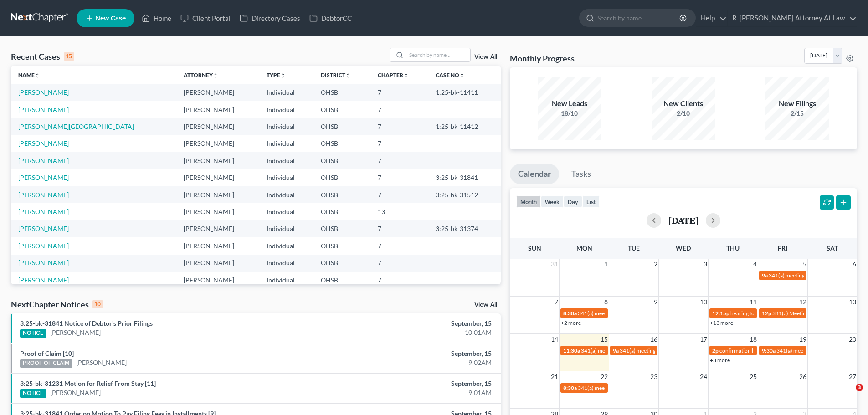 The image size is (868, 415). I want to click on span: 23, so click(654, 377).